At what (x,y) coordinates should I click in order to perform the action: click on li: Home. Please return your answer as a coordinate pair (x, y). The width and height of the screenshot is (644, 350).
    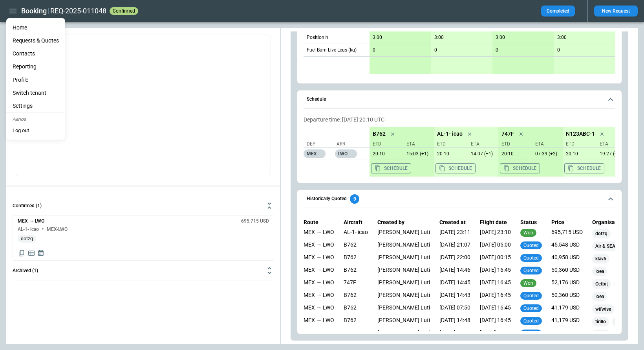
    Looking at the image, I should click on (36, 28).